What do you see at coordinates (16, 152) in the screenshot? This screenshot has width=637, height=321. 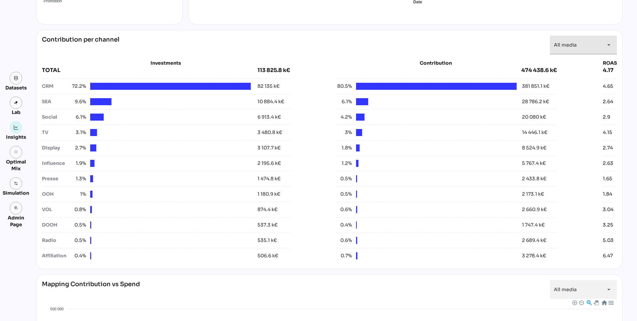 I see `i: grain` at bounding box center [16, 152].